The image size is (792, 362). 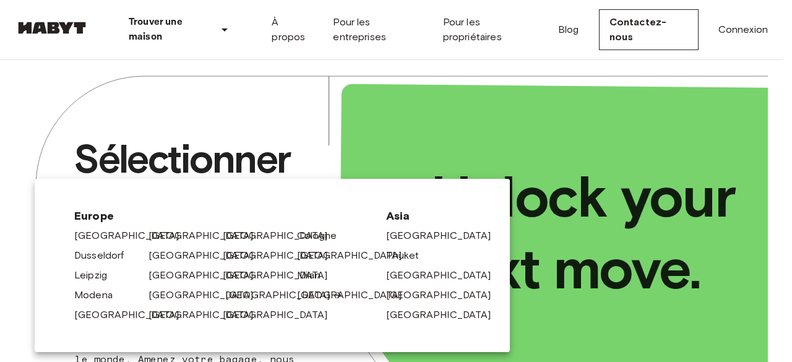 I want to click on a: Leipzig, so click(x=96, y=275).